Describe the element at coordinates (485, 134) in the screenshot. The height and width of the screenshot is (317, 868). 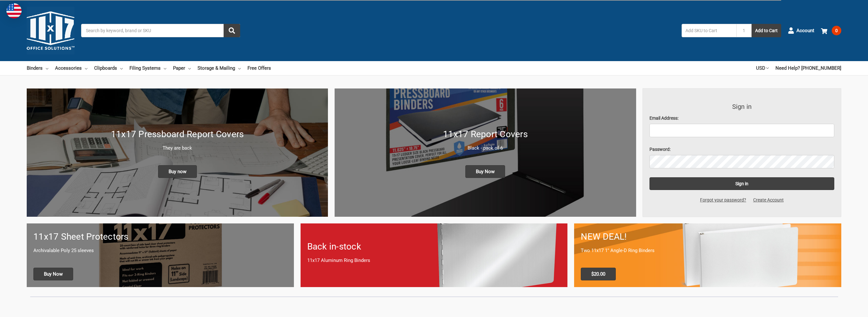
I see `h1: 11x17 Report Covers` at that location.